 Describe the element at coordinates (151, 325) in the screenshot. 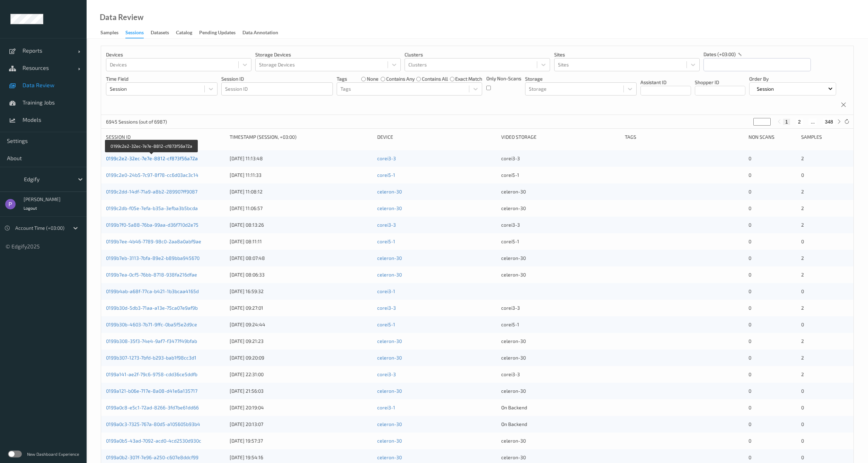

I see `a: 0199b30b-4603-7b71-9ffc-0ba5f5e2d9ce` at that location.